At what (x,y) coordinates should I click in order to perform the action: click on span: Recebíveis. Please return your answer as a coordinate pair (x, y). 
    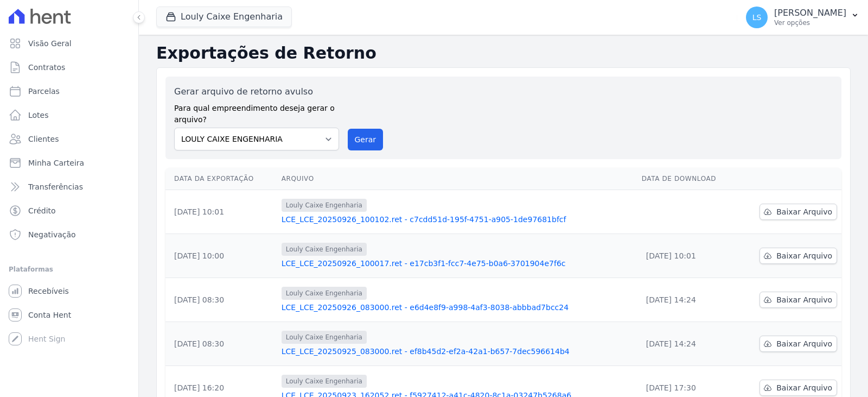
    Looking at the image, I should click on (49, 291).